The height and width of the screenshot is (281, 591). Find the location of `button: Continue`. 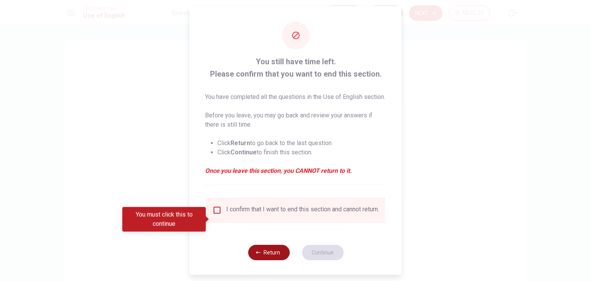

button: Continue is located at coordinates (322, 252).